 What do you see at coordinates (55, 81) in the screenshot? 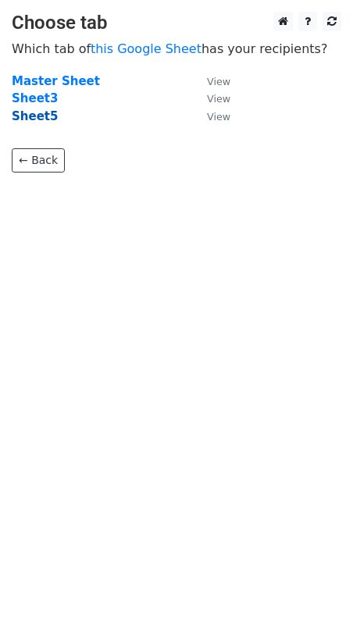
I see `strong: Master Sheet` at bounding box center [55, 81].